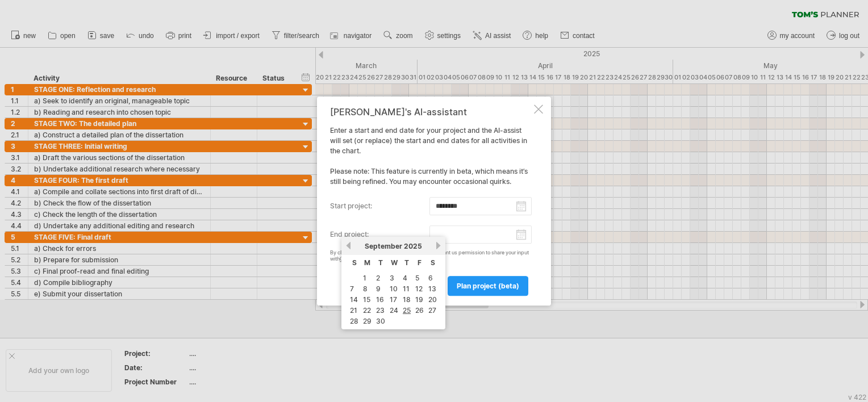 The height and width of the screenshot is (402, 868). What do you see at coordinates (366, 289) in the screenshot?
I see `a: 8` at bounding box center [366, 289].